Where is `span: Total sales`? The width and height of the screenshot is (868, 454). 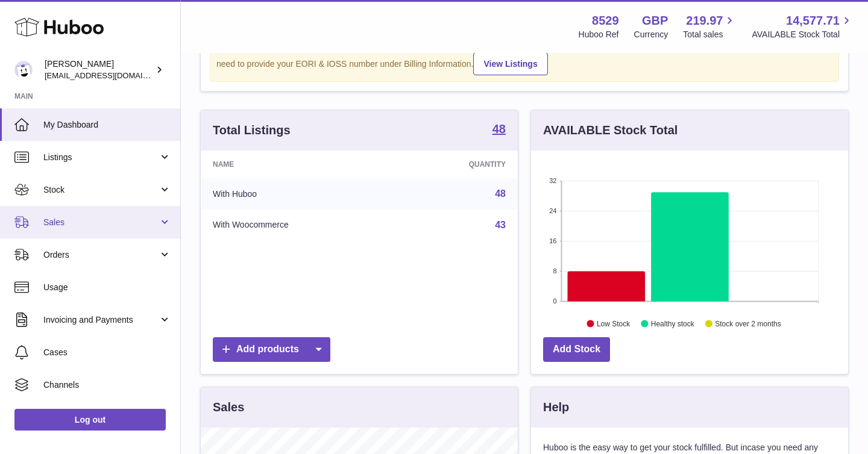
span: Total sales is located at coordinates (709, 34).